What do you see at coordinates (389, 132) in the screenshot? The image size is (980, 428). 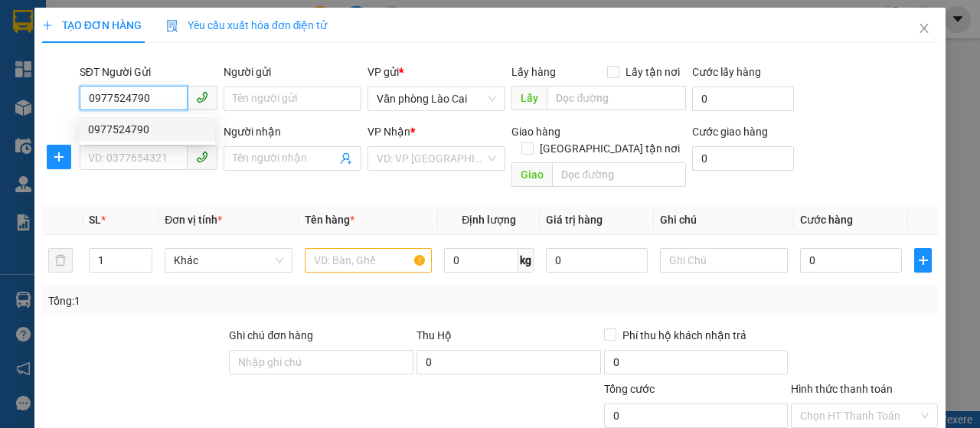 I see `span: VP Nhận` at bounding box center [389, 132].